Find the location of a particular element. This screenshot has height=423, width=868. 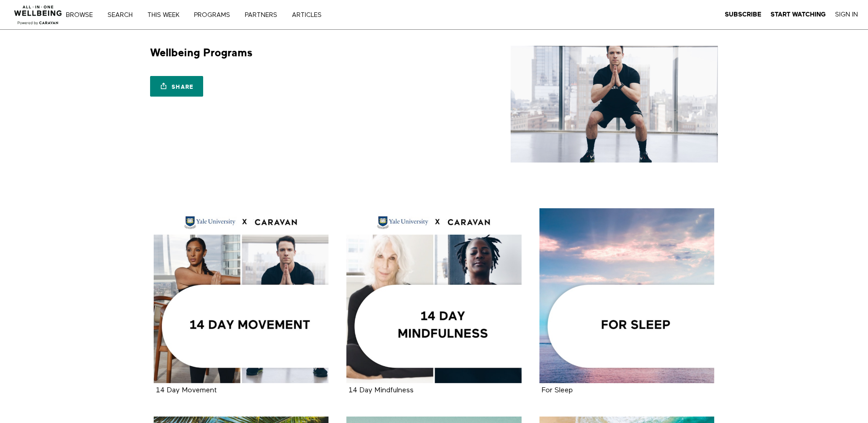

a: Subscribe is located at coordinates (743, 14).